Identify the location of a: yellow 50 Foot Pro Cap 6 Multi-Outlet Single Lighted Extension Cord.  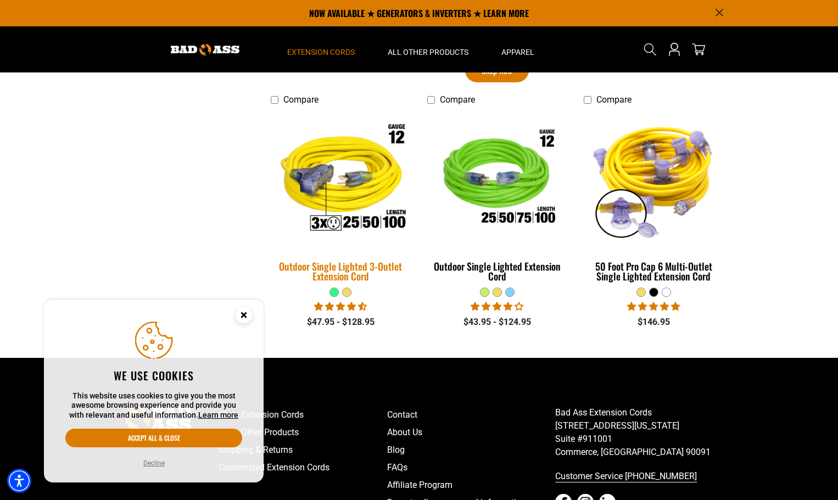
(654, 199).